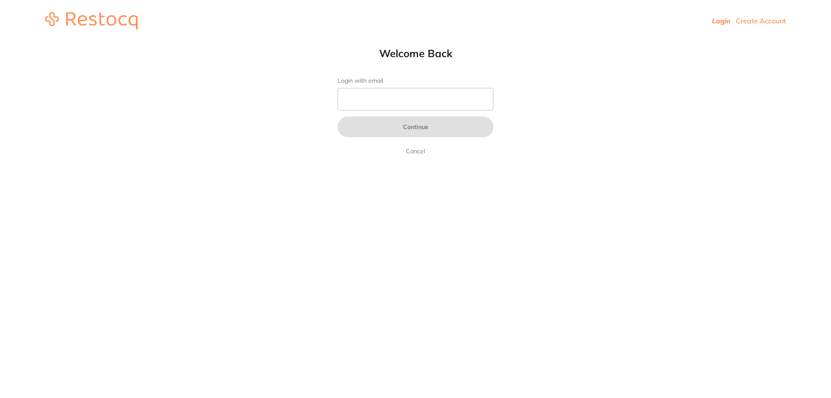  What do you see at coordinates (761, 21) in the screenshot?
I see `a: Create Account` at bounding box center [761, 21].